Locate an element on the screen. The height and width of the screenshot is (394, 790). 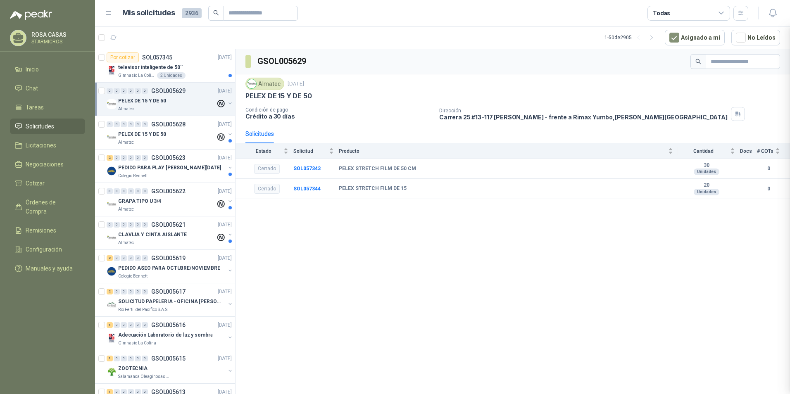
span: Configuración is located at coordinates (44, 250).